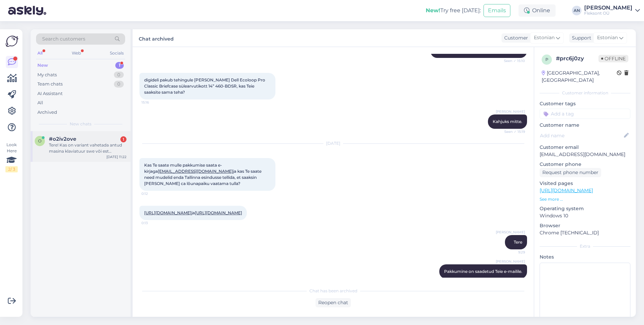 The image size is (644, 325). Describe the element at coordinates (577, 11) in the screenshot. I see `div: AN` at that location.